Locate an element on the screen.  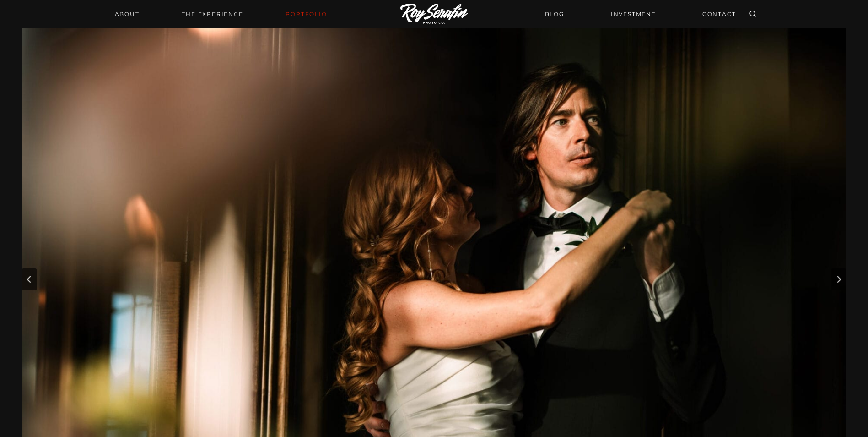
img: Logo of Roy Serafin Photo Co., featuring stylized text in white on a light background, representi... is located at coordinates (434, 14).